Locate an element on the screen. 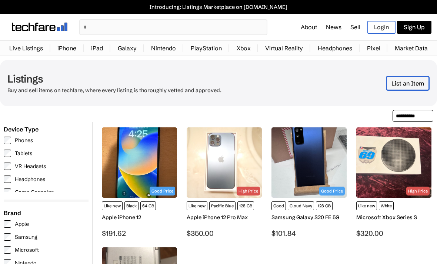 This screenshot has height=264, width=437. a: Headphones is located at coordinates (335, 48).